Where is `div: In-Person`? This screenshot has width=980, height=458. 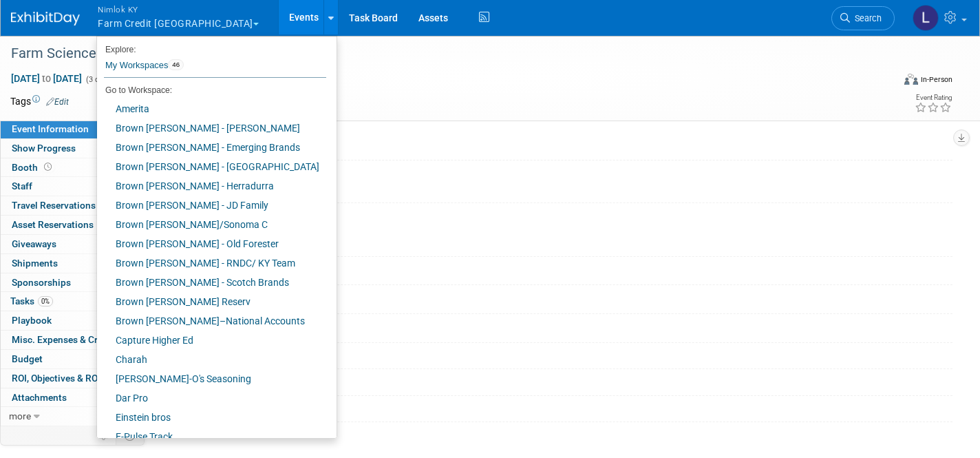
div: In-Person is located at coordinates (936, 79).